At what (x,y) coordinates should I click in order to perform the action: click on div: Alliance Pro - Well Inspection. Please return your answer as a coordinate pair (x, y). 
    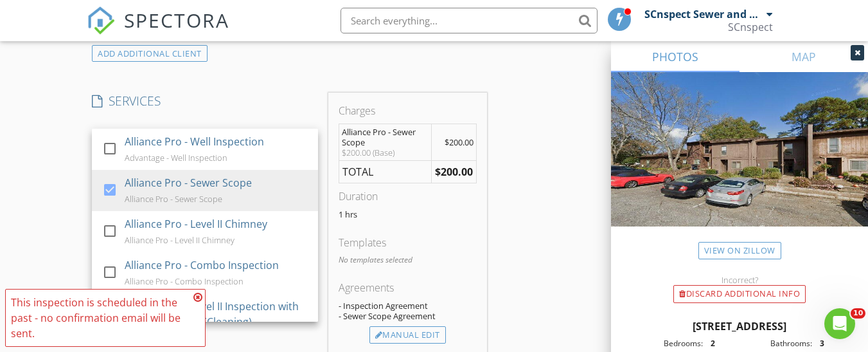
    Looking at the image, I should click on (194, 142).